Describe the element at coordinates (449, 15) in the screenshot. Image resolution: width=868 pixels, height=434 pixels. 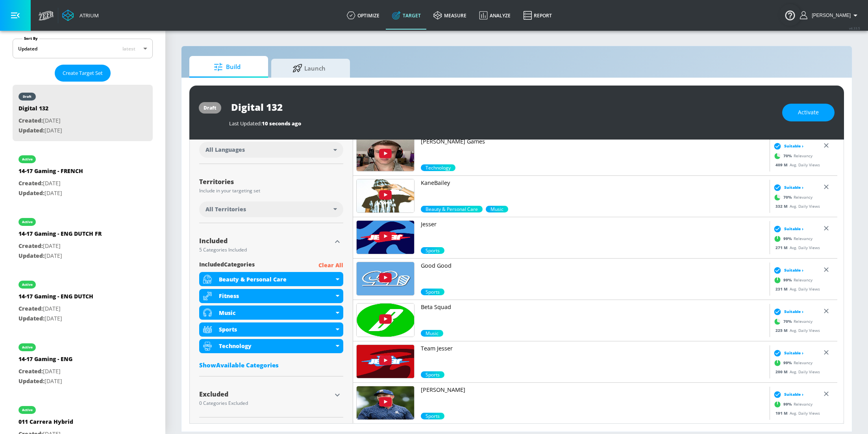
I see `a: measure` at that location.